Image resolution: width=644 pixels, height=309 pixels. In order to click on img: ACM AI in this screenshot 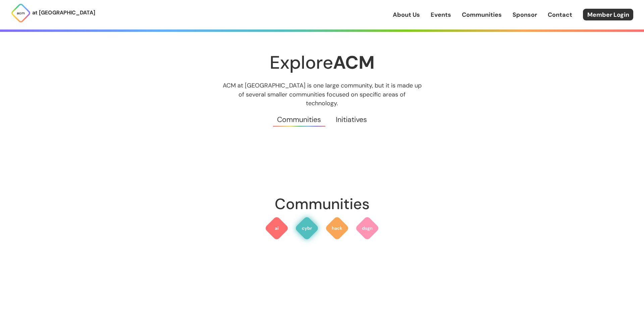, I will do `click(277, 228)`.